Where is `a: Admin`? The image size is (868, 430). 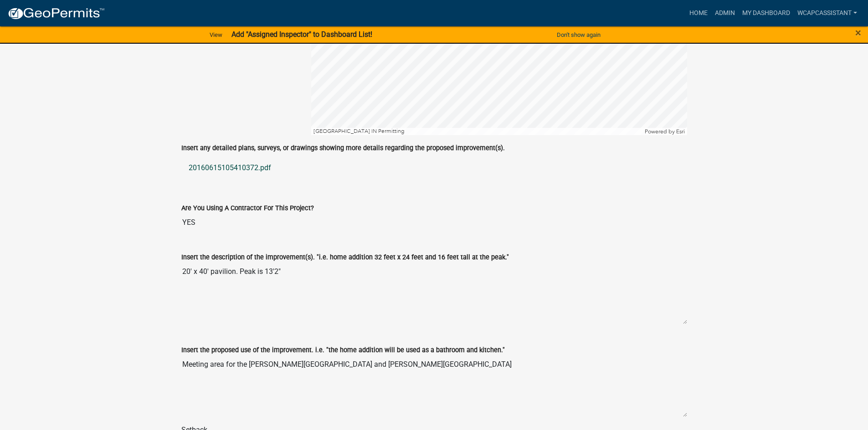
a: Admin is located at coordinates (725, 13).